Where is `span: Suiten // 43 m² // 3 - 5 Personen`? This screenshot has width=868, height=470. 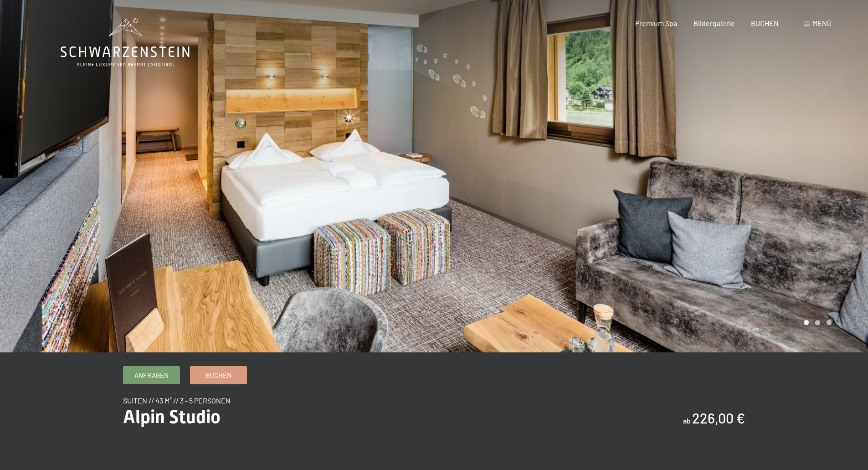 span: Suiten // 43 m² // 3 - 5 Personen is located at coordinates (177, 400).